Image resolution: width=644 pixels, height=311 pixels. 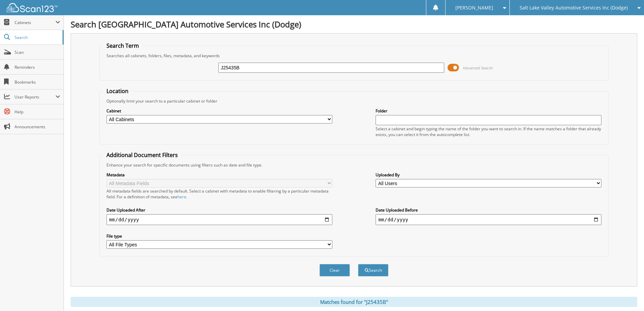 I want to click on span: Reminders, so click(x=37, y=67).